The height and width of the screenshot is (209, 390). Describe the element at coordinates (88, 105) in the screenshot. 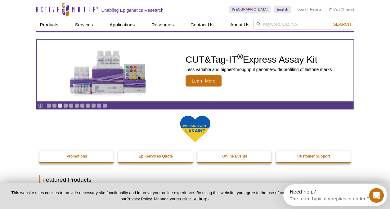

I see `a: Go to slide 8` at that location.